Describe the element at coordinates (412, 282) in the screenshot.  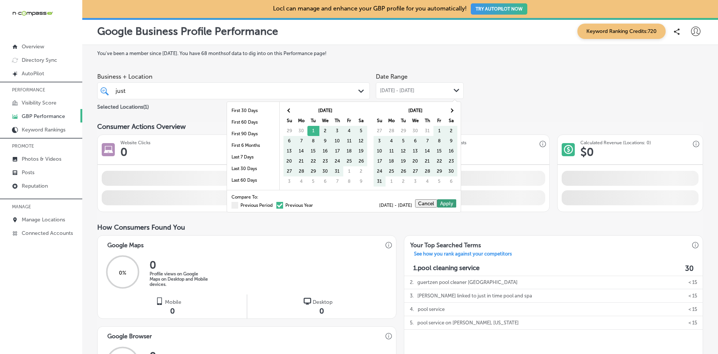
I see `p: 2 .` at that location.